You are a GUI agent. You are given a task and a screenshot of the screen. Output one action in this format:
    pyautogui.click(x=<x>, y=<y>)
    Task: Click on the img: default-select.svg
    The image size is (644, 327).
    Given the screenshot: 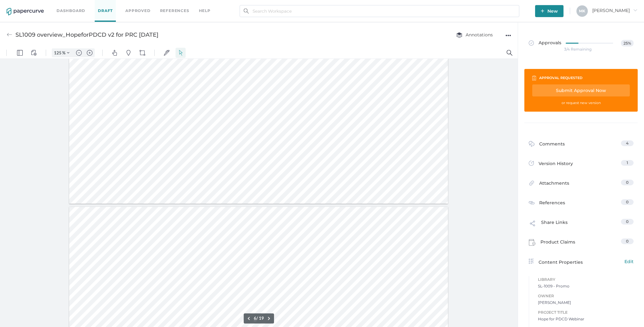 What is the action you would take?
    pyautogui.click(x=181, y=6)
    